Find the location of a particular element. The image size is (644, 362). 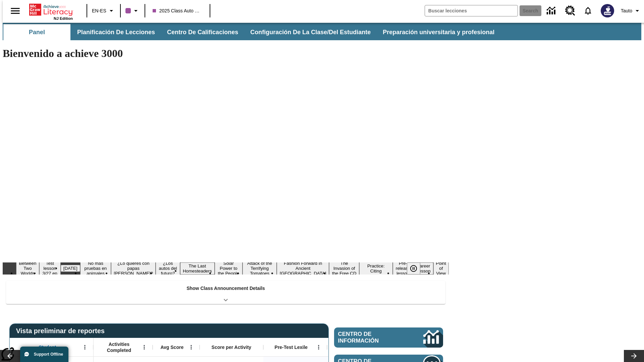

button: Slide 10 Fashion Forward in Ancient Rome is located at coordinates (303, 268).